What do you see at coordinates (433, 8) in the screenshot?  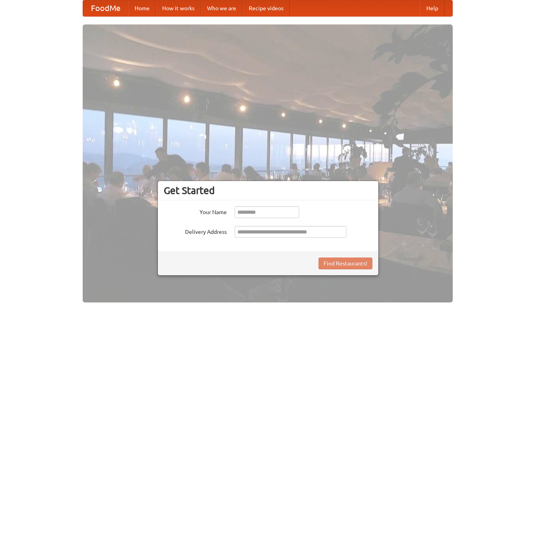 I see `a: Help` at bounding box center [433, 8].